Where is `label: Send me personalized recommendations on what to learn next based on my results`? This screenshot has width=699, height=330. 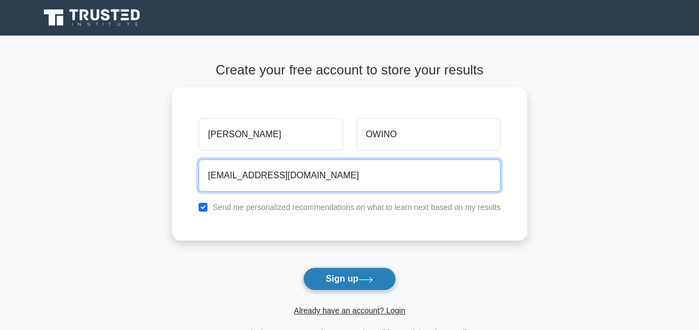
label: Send me personalized recommendations on what to learn next based on my results is located at coordinates (356, 207).